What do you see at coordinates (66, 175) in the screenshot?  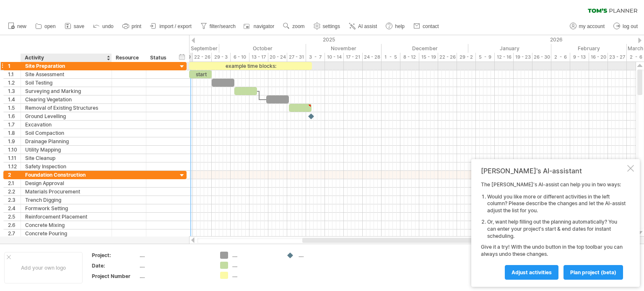 I see `div: Foundation Construction` at bounding box center [66, 175].